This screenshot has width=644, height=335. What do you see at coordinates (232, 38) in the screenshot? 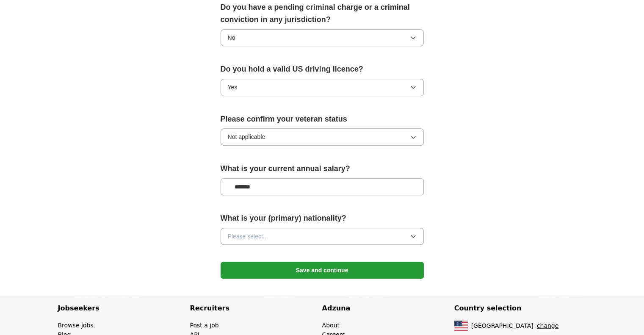
I see `span: No` at bounding box center [232, 38].